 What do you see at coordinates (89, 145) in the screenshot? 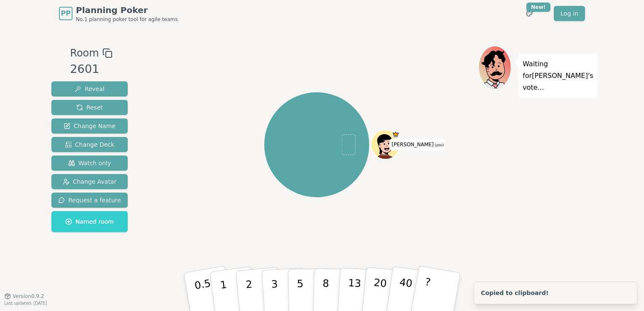
I see `button: Change Deck` at bounding box center [89, 145].